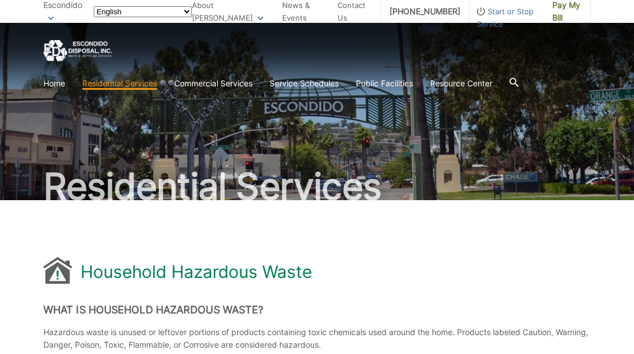  What do you see at coordinates (213, 83) in the screenshot?
I see `a: Commercial Services` at bounding box center [213, 83].